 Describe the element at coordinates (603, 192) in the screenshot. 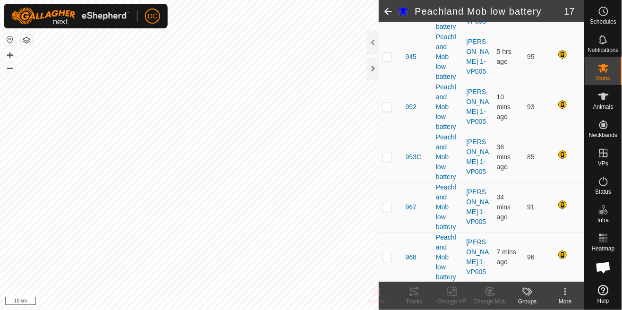

I see `span: Status` at that location.